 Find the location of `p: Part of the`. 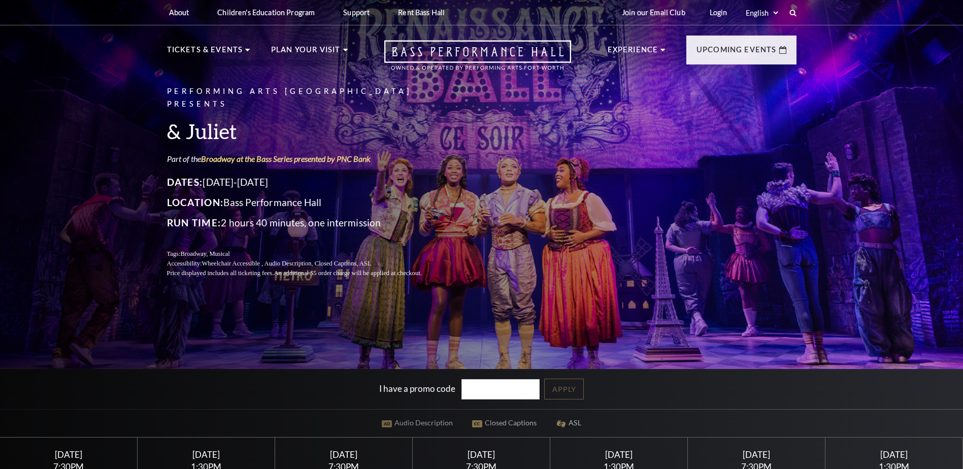

p: Part of the is located at coordinates (307, 159).